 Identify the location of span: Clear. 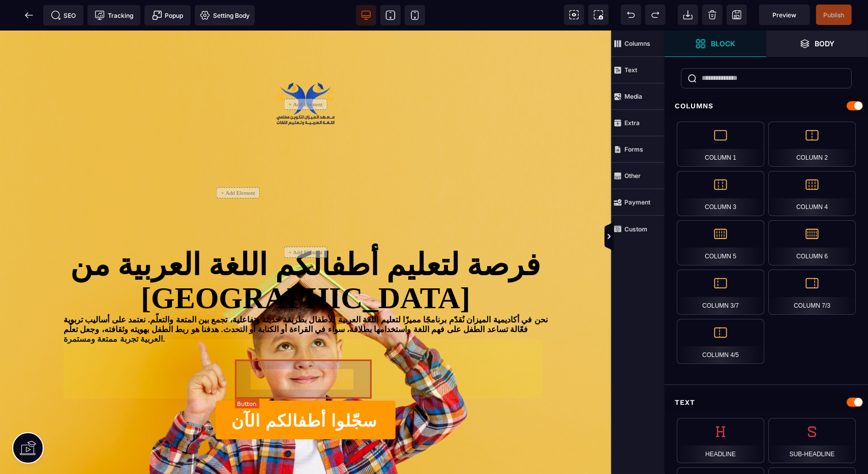
(713, 15).